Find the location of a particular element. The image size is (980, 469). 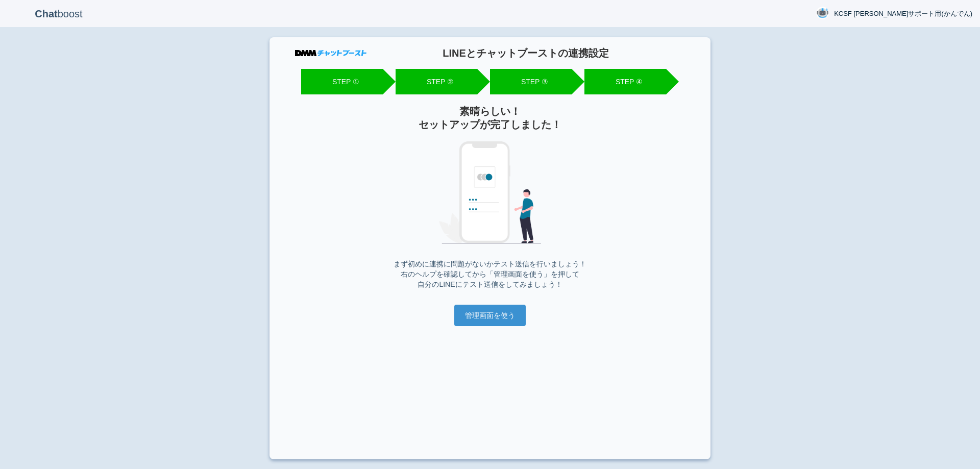

p: まず初めに連携に問題がないかテスト送信を行いましょう！ 右のヘルプを確認してから「管理画面を使う」を押して 自分のLINEにテスト送信をしてみましょう！ is located at coordinates (490, 274).